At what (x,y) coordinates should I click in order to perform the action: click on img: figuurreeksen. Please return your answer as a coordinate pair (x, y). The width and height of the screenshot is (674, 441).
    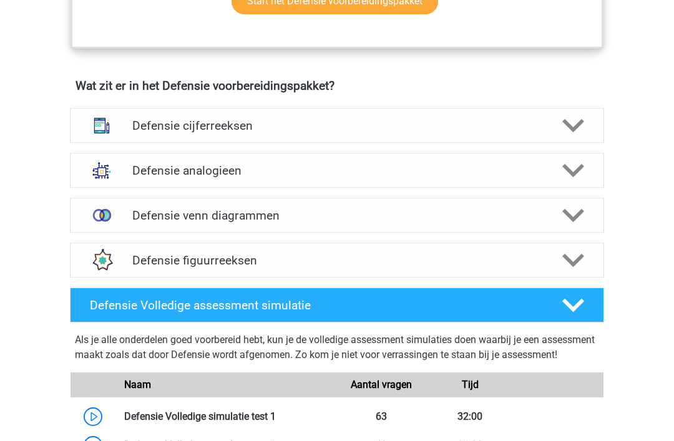
    Looking at the image, I should click on (102, 260).